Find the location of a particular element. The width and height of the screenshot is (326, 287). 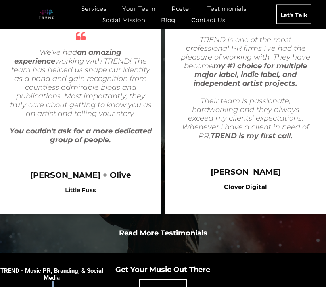

span: Little Fuss is located at coordinates (81, 190).